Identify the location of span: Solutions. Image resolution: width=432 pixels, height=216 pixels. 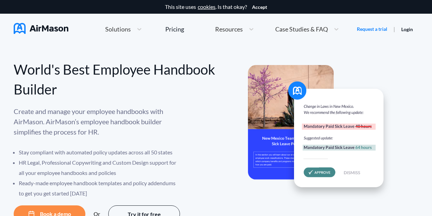
(118, 29).